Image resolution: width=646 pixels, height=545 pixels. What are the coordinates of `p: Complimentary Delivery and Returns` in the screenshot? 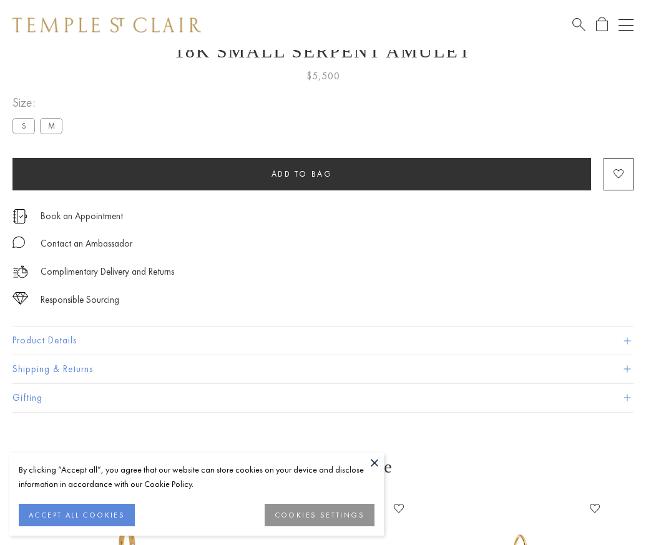 It's located at (107, 272).